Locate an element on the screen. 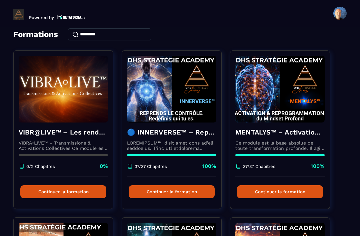 The width and height of the screenshot is (360, 236). h4: VIBR@LIVE™ – Les rendez-vous d’intégration vivante is located at coordinates (63, 132).